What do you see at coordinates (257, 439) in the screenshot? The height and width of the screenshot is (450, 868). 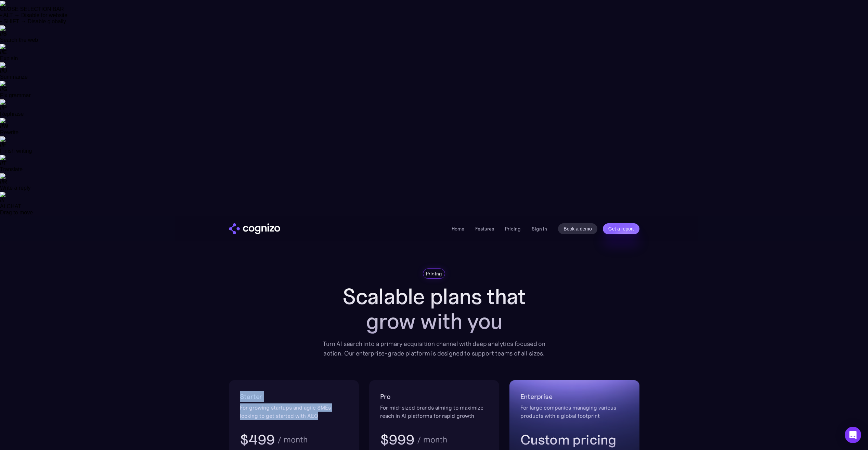 I see `h3: $499` at bounding box center [257, 439].